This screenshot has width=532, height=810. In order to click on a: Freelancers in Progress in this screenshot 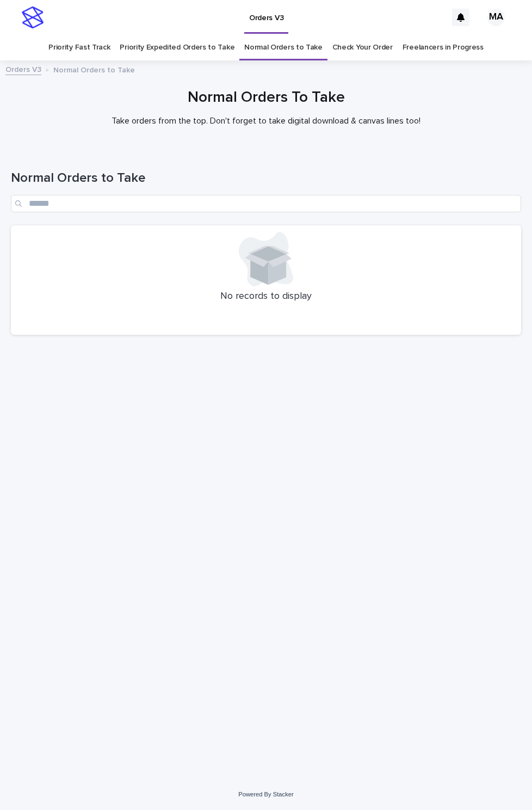, I will do `click(443, 47)`.